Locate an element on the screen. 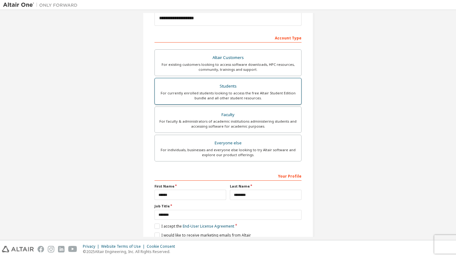 This screenshot has height=258, width=456. img: Altair One is located at coordinates (42, 5).